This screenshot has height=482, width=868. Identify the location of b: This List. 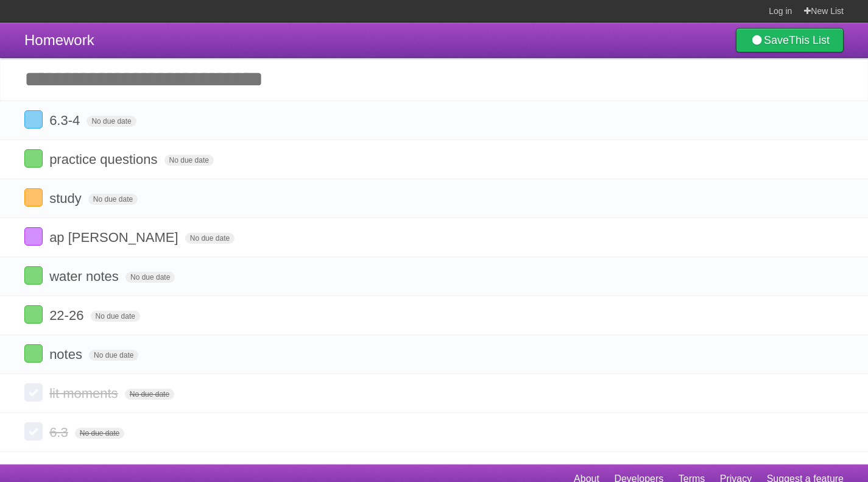
(809, 40).